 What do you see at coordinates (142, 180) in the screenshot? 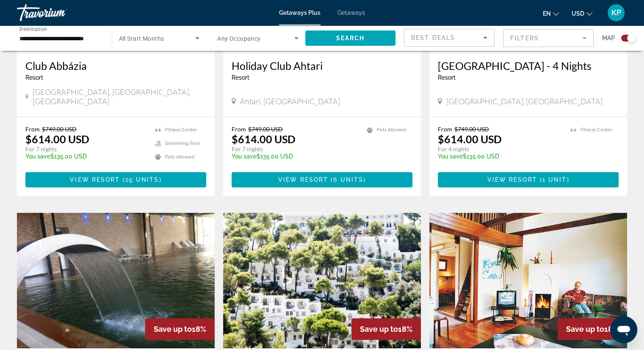
I see `span: 25 units` at bounding box center [142, 180].